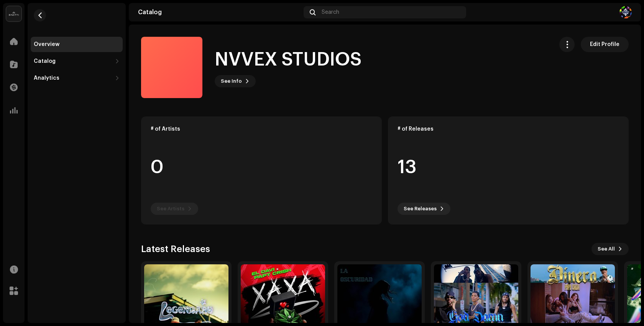 Image resolution: width=644 pixels, height=326 pixels. What do you see at coordinates (231, 81) in the screenshot?
I see `span: See Info` at bounding box center [231, 81].